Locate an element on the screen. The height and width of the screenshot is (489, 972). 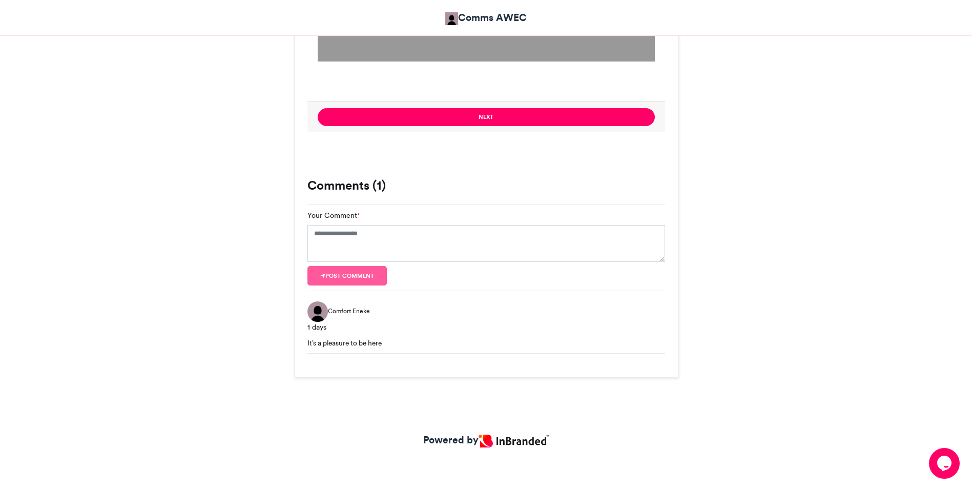
h3: Comments (1) is located at coordinates (486, 186).